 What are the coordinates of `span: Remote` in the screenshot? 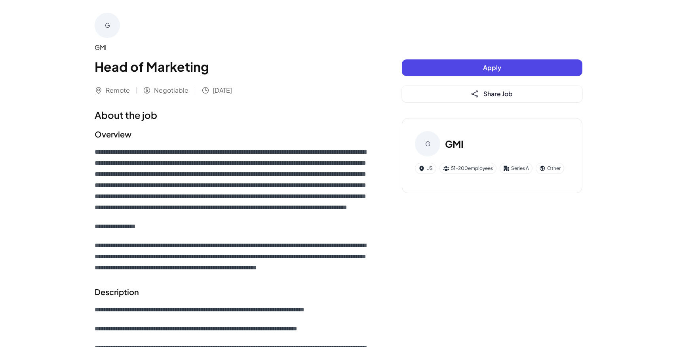 It's located at (118, 90).